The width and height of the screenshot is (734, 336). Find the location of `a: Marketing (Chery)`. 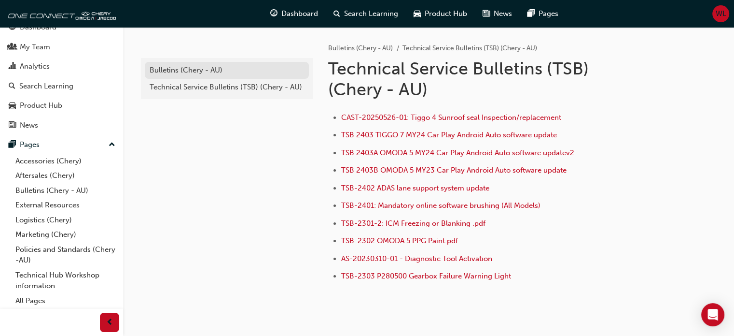

a: Marketing (Chery) is located at coordinates (65, 234).